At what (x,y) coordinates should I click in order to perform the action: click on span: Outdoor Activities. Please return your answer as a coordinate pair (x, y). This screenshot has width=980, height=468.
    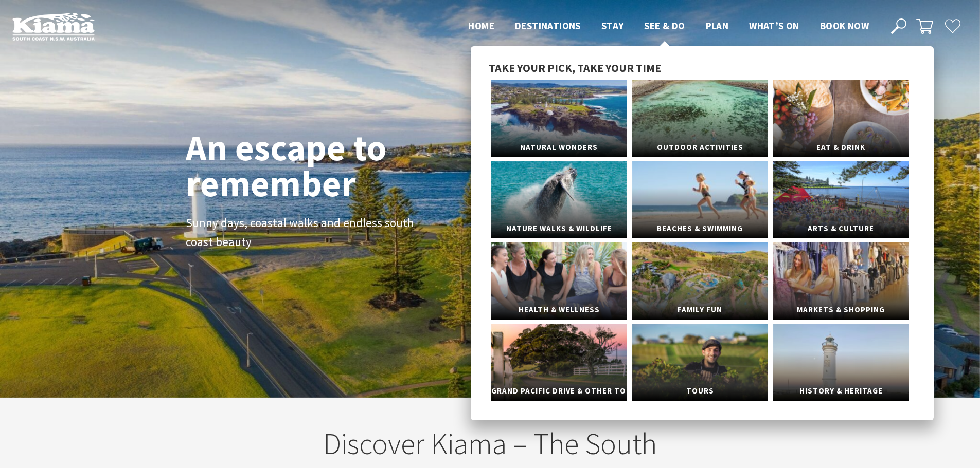
    Looking at the image, I should click on (700, 147).